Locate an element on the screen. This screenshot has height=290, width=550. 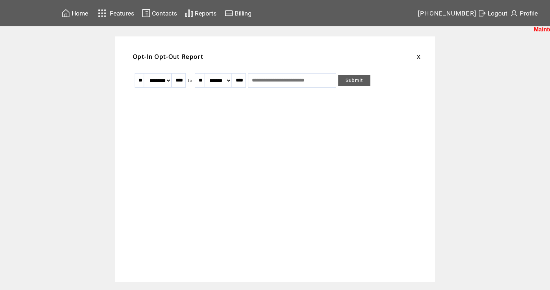
span: Reports is located at coordinates (206, 13).